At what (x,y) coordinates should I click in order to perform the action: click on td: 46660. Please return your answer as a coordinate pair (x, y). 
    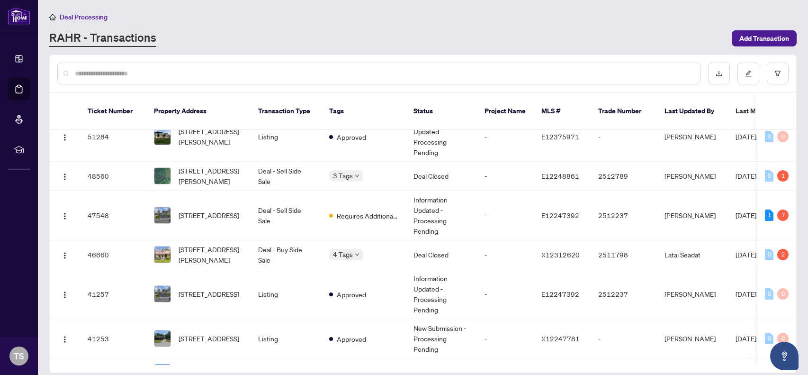
    Looking at the image, I should click on (113, 254).